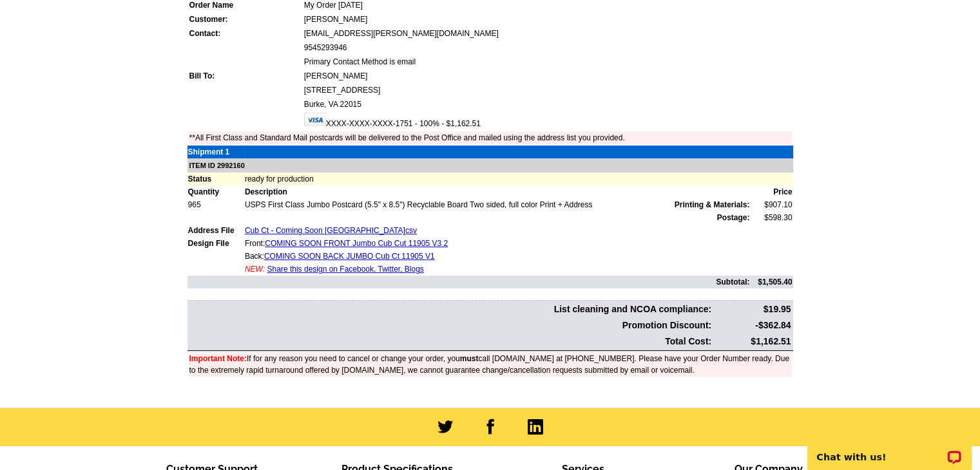 The width and height of the screenshot is (980, 470). What do you see at coordinates (497, 205) in the screenshot?
I see `td: USPS First Class Jumbo Postcard (5.5" x 8.5") Recyclable Board Two sided, full color Print + Address` at bounding box center [497, 205].